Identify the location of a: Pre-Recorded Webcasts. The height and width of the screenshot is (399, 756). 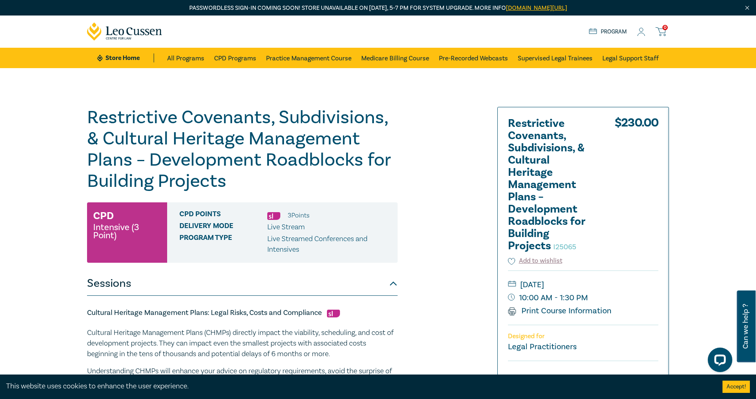
(473, 58).